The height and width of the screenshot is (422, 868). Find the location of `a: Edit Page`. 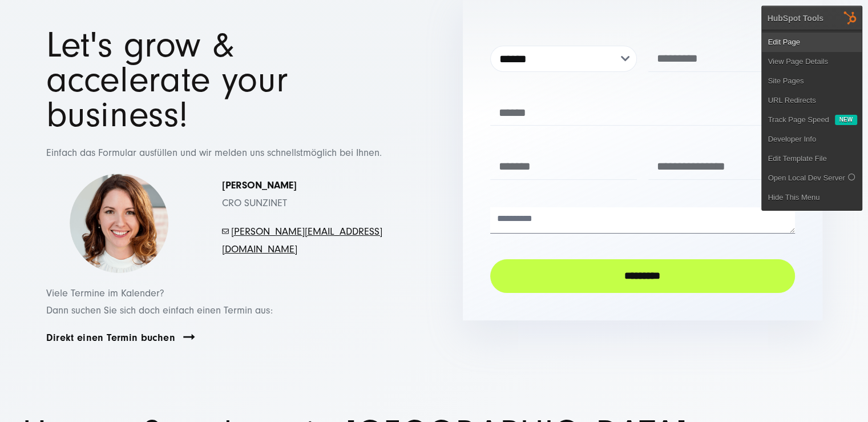

a: Edit Page is located at coordinates (811, 42).